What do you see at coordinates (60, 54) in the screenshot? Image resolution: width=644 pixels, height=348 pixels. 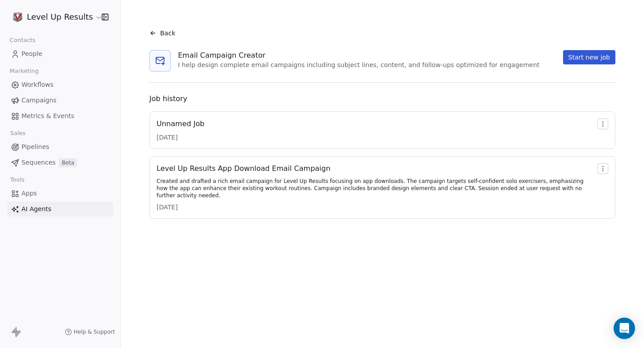 I see `a: People` at bounding box center [60, 54].